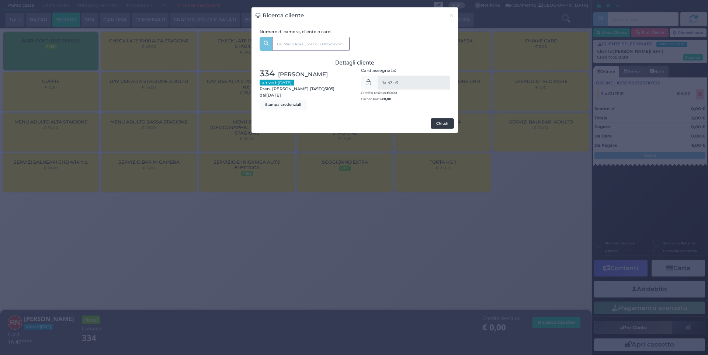  Describe the element at coordinates (279, 15) in the screenshot. I see `h3: Ricerca cliente` at that location.